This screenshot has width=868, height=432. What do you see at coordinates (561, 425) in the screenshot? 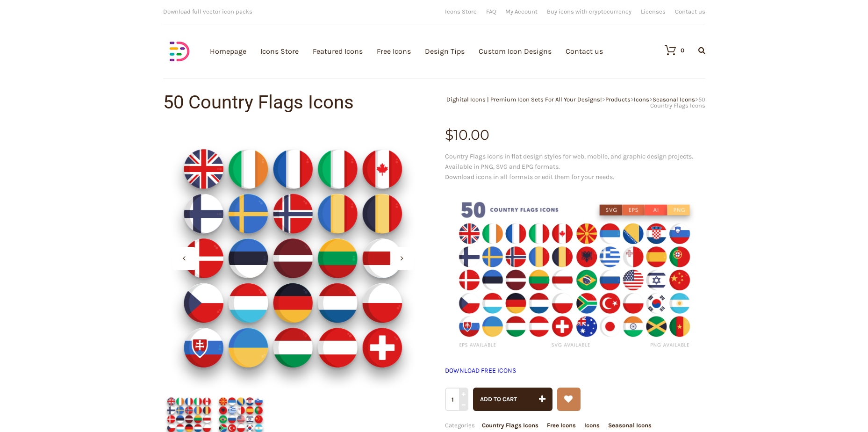
I see `a: Free Icons` at bounding box center [561, 425].